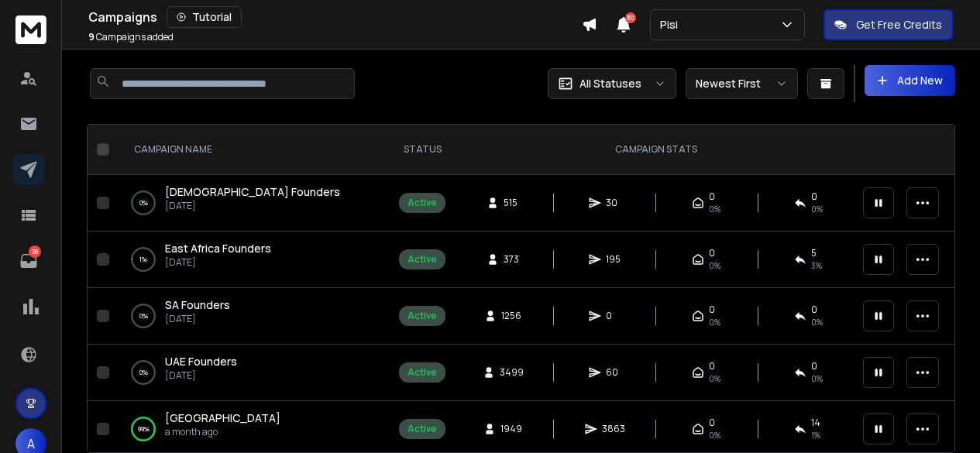  What do you see at coordinates (222, 433) in the screenshot?
I see `p: a month ago` at bounding box center [222, 433].